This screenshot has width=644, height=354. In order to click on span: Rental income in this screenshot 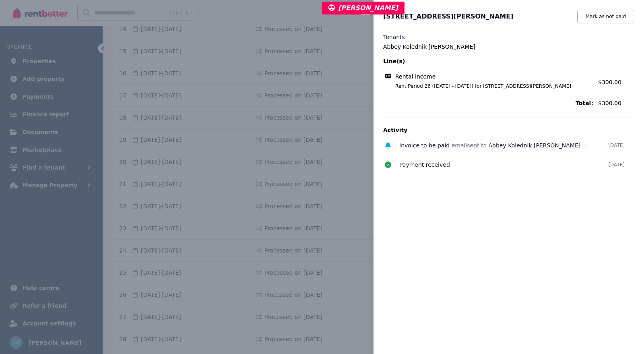, I will do `click(415, 76)`.